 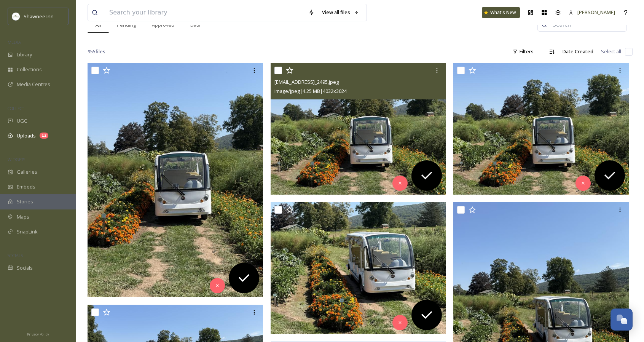 What do you see at coordinates (541, 129) in the screenshot?
I see `img: ext_1757695308.700546_marketing@shawneeinn.com-IMG_2496.jpeg` at bounding box center [541, 129].